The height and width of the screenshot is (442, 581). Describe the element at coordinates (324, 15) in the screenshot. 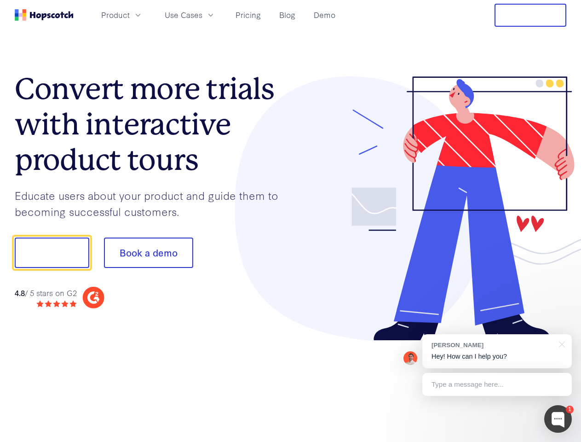

I see `a: Demo` at that location.